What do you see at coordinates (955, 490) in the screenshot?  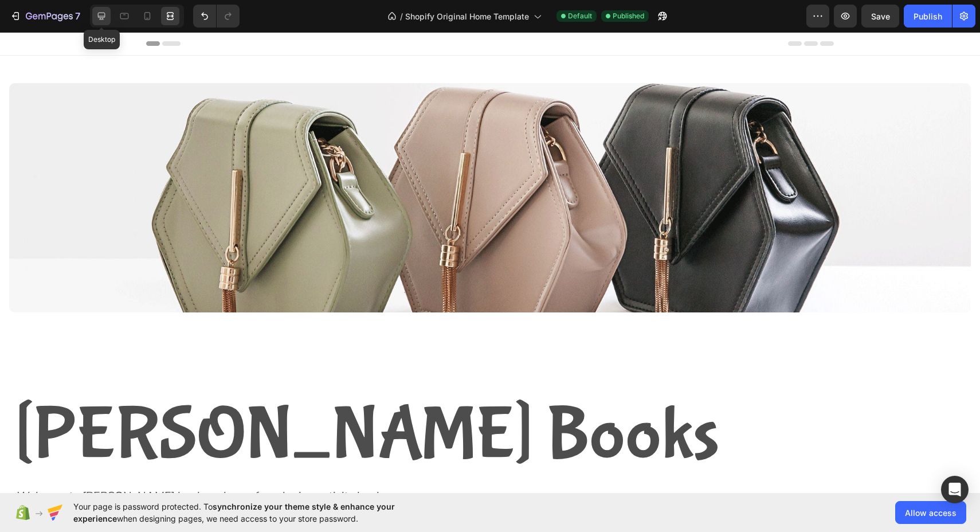 I see `div: Open Intercom Messenger` at bounding box center [955, 490].